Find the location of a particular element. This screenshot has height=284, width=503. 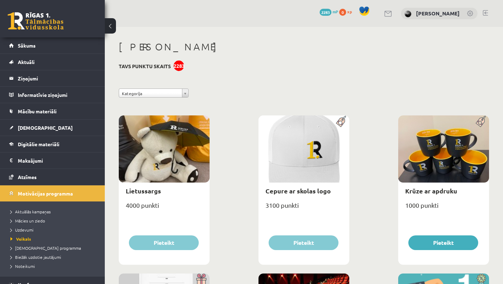

div: 3100 punkti is located at coordinates (304, 208).